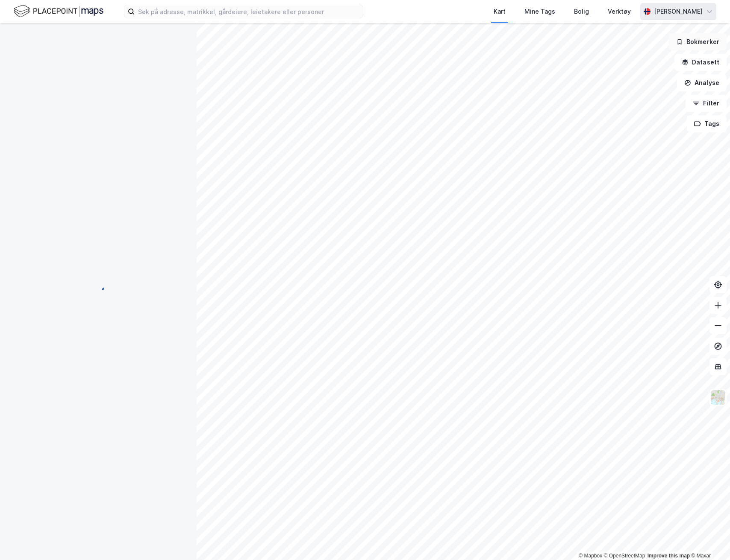 The image size is (730, 560). What do you see at coordinates (619, 12) in the screenshot?
I see `div: Verktøy` at bounding box center [619, 12].